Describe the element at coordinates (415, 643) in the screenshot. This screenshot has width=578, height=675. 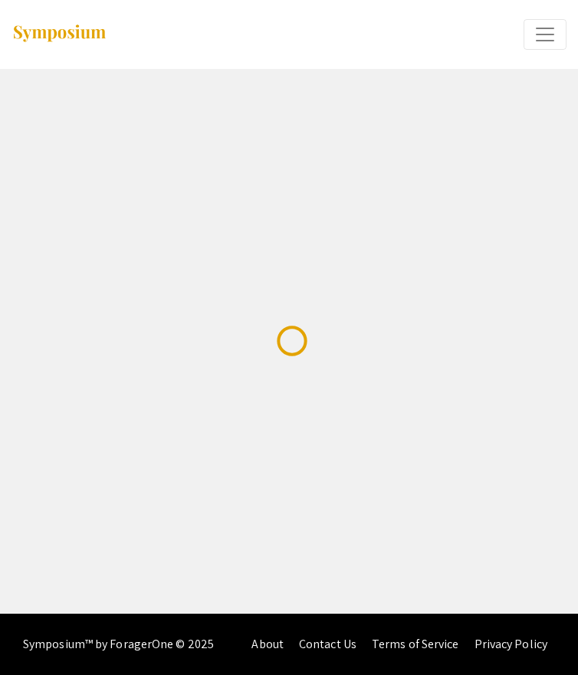
I see `a: Terms of Service` at that location.